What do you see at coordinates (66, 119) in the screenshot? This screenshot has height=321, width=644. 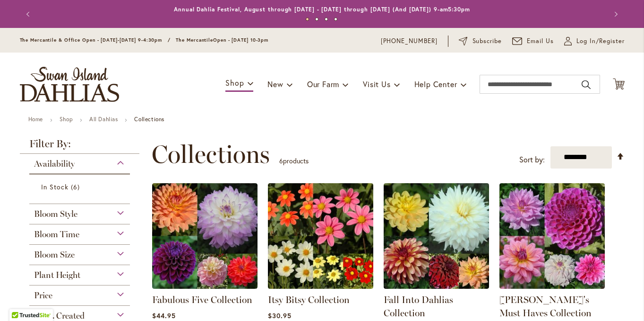 I see `a: Shop` at bounding box center [66, 119].